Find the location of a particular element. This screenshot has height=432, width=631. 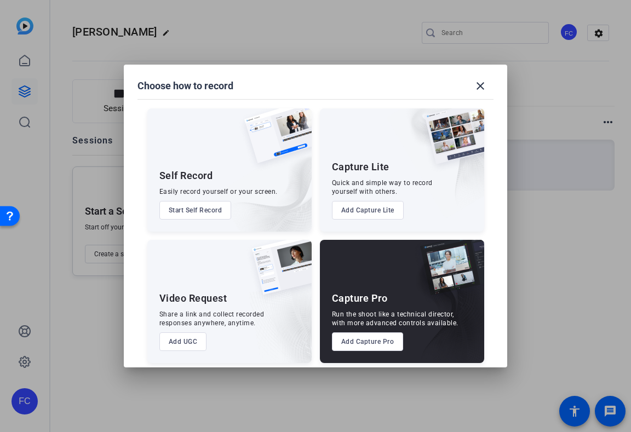

img: embarkstudio-capture-lite.png is located at coordinates (435, 163).